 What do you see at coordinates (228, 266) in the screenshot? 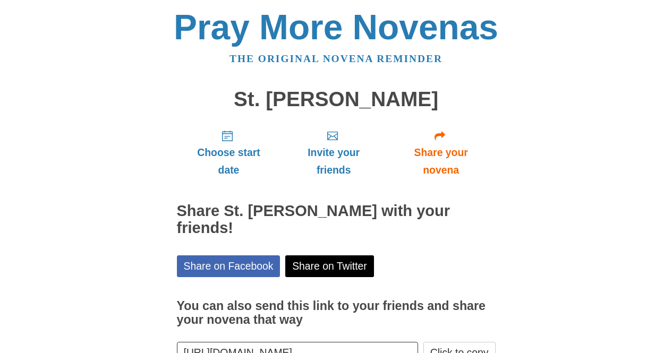
I see `a: Share on Facebook` at bounding box center [228, 266].